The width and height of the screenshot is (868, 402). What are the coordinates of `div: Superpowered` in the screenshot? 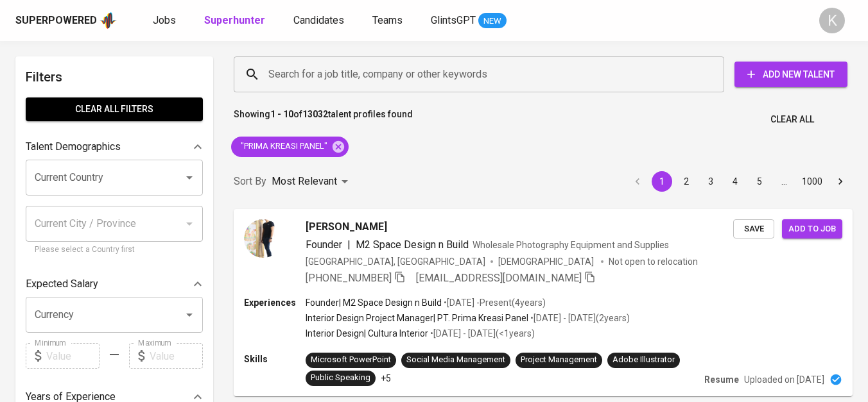 It's located at (56, 21).